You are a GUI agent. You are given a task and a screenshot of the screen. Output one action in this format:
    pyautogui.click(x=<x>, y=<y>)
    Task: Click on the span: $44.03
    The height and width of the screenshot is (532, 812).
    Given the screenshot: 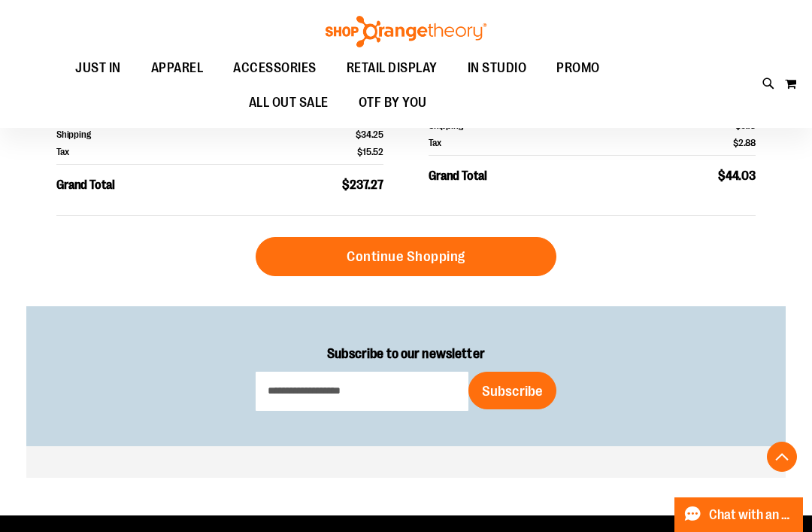 What is the action you would take?
    pyautogui.click(x=737, y=176)
    